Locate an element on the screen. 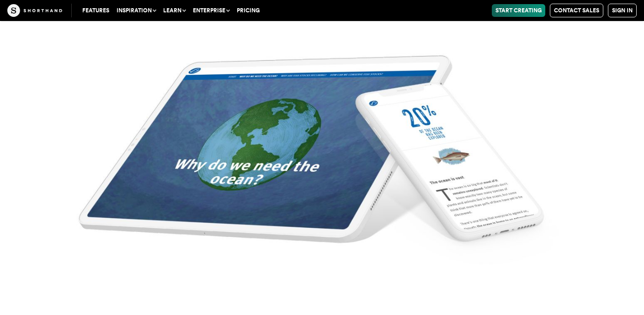 The image size is (644, 315). img: The Craft is located at coordinates (35, 11).